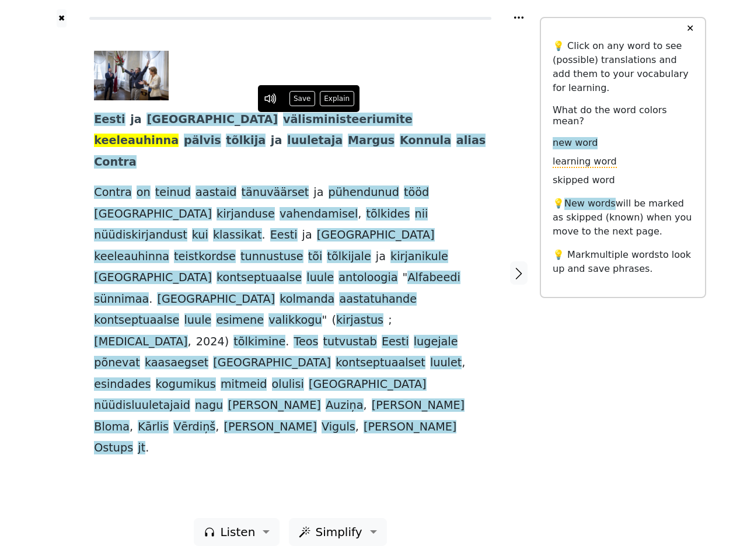 The width and height of the screenshot is (747, 560). Describe the element at coordinates (337, 532) in the screenshot. I see `button: Simplify` at that location.